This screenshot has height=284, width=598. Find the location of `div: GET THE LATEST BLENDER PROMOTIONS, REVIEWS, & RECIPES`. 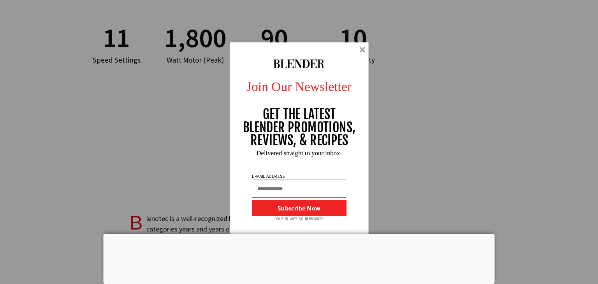

div: GET THE LATEST BLENDER PROMOTIONS, REVIEWS, & RECIPES is located at coordinates (299, 127).